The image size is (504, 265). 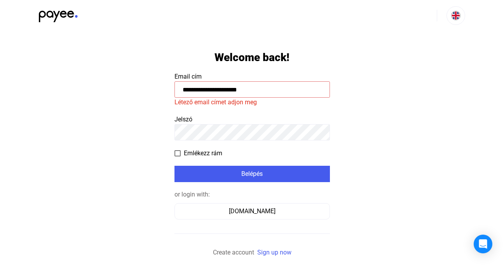 What do you see at coordinates (252, 194) in the screenshot?
I see `div: or login with:` at bounding box center [252, 194].